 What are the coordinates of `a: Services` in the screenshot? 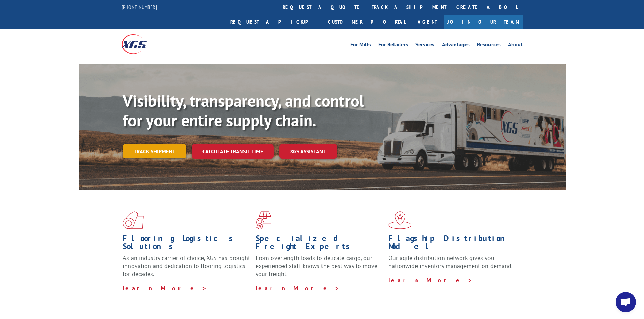 It's located at (425, 46).